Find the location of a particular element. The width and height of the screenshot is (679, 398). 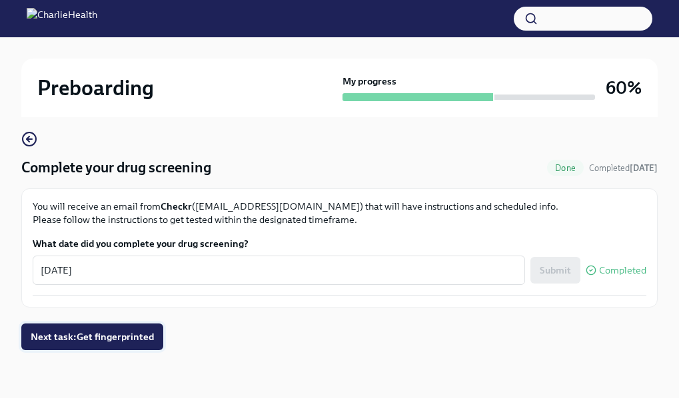

button: Next task:Get fingerprinted is located at coordinates (92, 337).